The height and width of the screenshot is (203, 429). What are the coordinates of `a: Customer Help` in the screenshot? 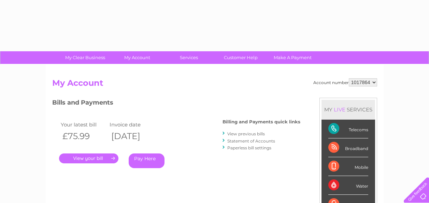 It's located at (241, 57).